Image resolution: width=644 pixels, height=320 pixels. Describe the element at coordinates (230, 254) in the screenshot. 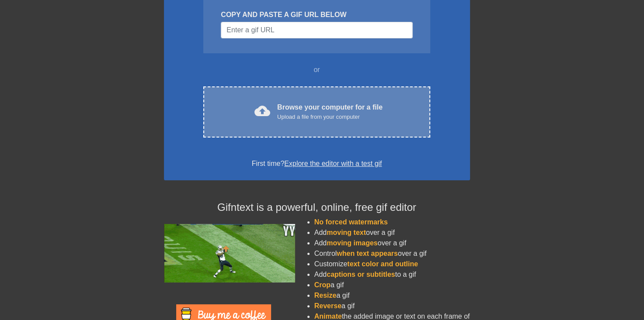

I see `img: football_small.gif` at that location.